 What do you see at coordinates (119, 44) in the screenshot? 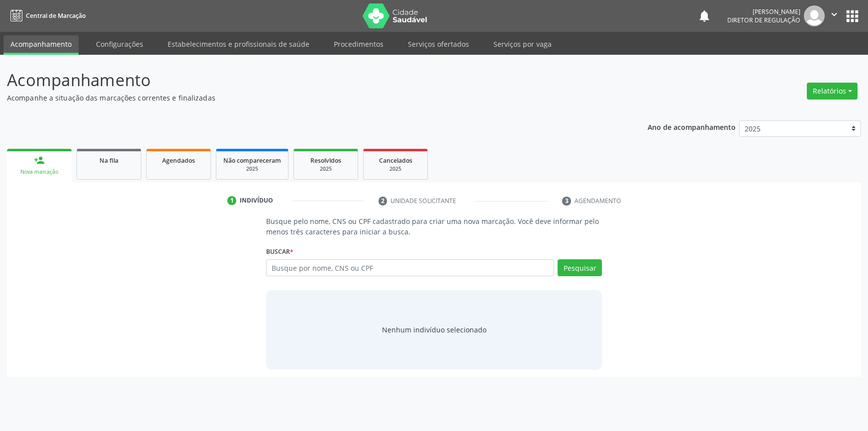
I see `a: Configurações` at bounding box center [119, 44].